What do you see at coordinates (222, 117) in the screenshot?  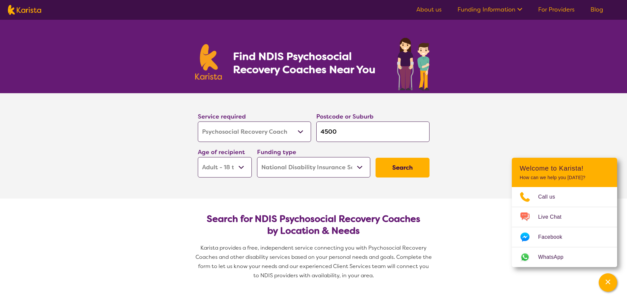 I see `label: Service required` at bounding box center [222, 117].